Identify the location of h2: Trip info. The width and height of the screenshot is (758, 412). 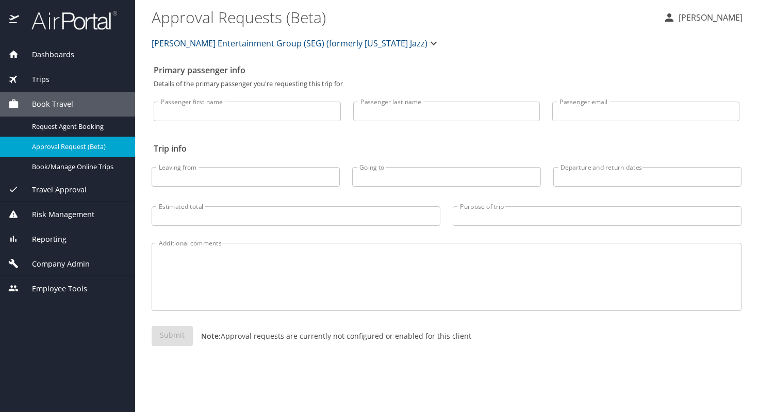
(447, 149).